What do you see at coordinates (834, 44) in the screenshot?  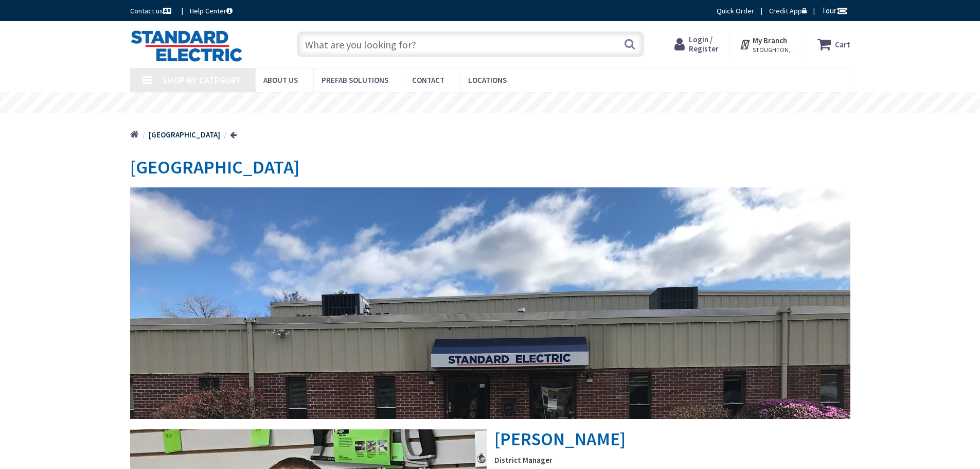 I see `a: Cart` at bounding box center [834, 44].